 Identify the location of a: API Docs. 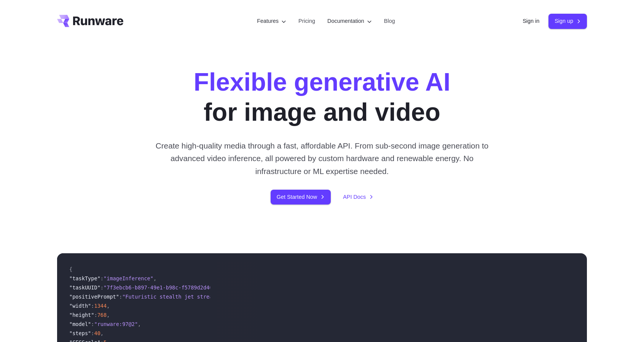
(358, 197).